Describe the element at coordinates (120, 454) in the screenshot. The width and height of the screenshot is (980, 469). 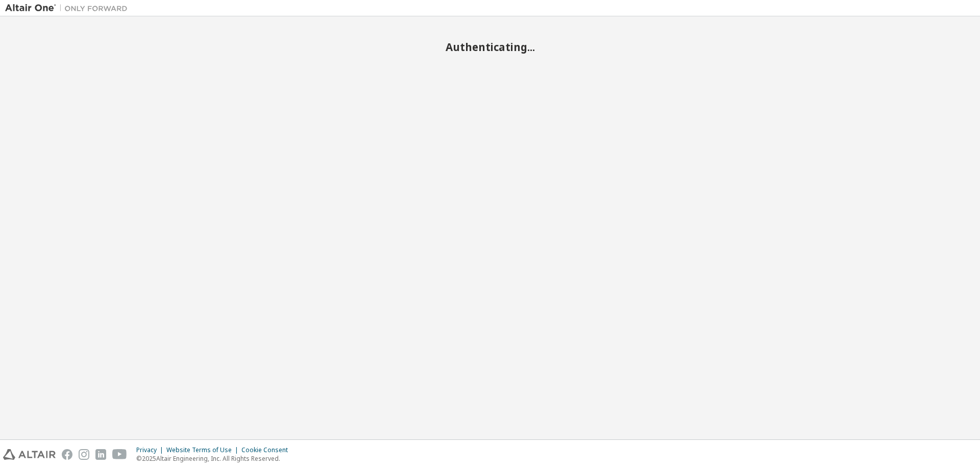
I see `img: youtube.svg` at that location.